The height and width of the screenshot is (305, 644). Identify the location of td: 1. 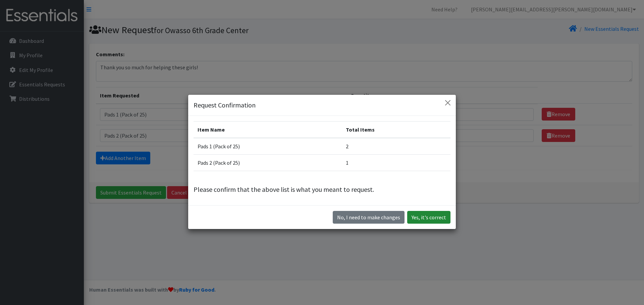
(396, 163).